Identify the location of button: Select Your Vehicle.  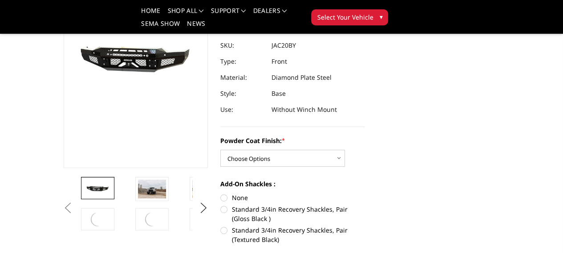
(350, 17).